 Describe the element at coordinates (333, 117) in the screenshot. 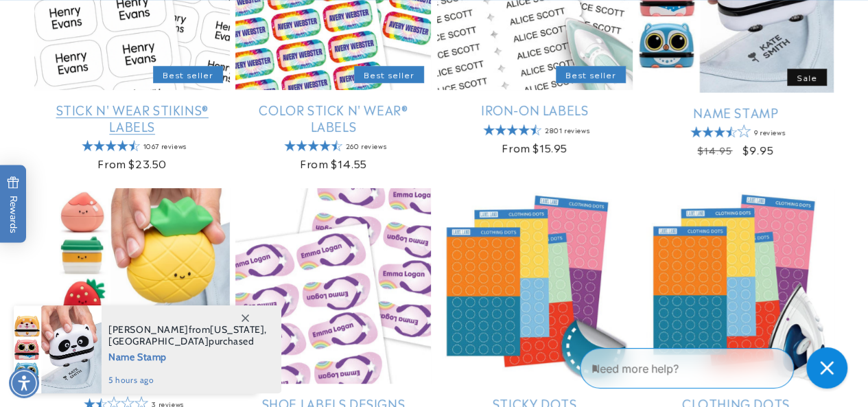

I see `a: Color Stick N' Wear® Labels` at that location.